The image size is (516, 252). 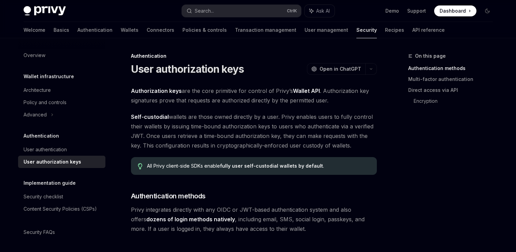 I want to click on a: Support, so click(x=416, y=11).